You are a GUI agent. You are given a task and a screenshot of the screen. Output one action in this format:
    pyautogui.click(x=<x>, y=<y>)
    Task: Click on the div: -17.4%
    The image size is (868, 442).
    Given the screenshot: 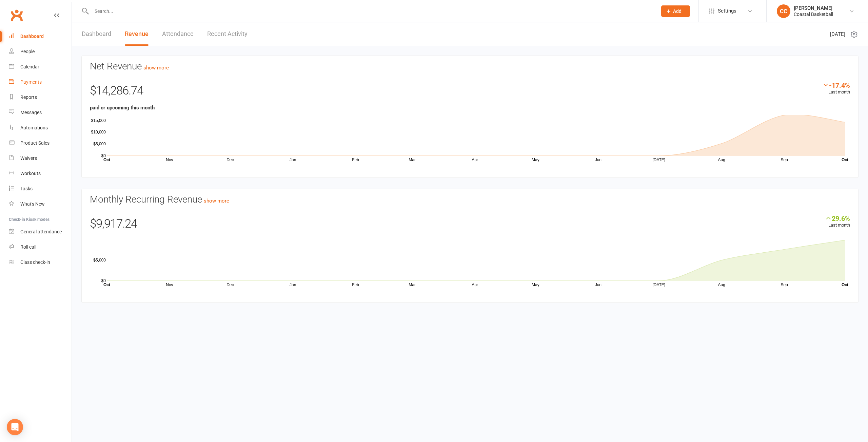 What is the action you would take?
    pyautogui.click(x=836, y=85)
    